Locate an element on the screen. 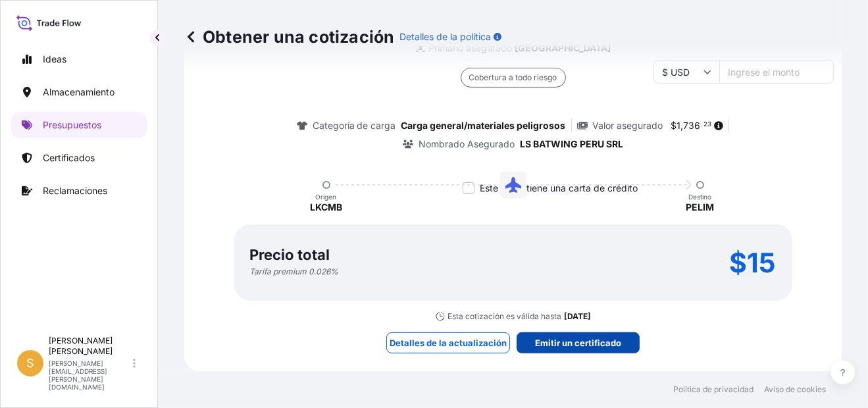 The image size is (868, 408). p: Carga general/materiales peligrosos is located at coordinates (484, 126).